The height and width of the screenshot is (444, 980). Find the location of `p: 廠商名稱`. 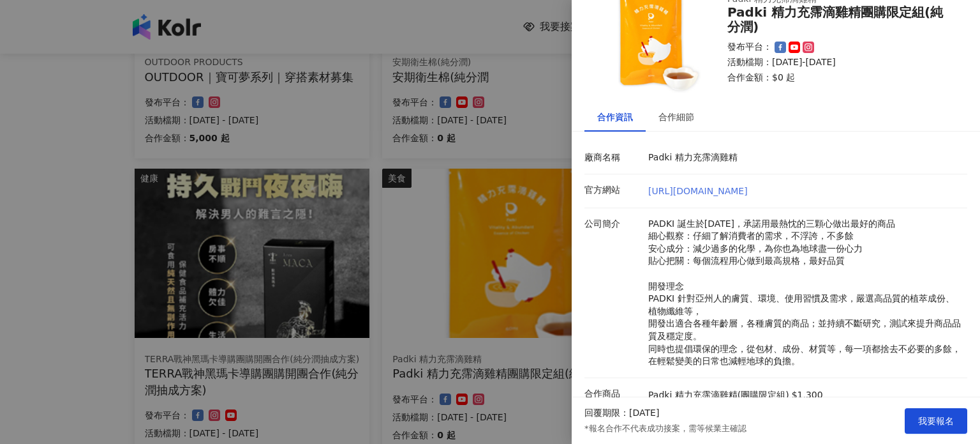

p: 廠商名稱 is located at coordinates (613, 158).